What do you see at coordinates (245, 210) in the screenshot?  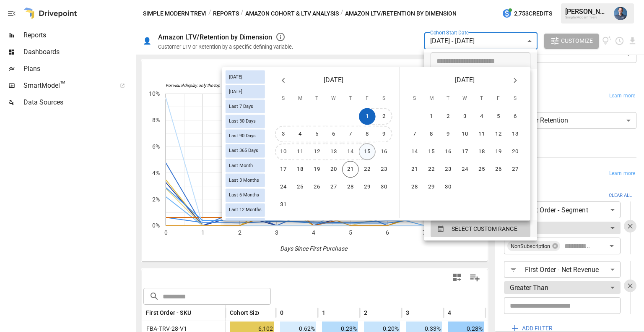 I see `span: Last 12 Months` at bounding box center [245, 210].